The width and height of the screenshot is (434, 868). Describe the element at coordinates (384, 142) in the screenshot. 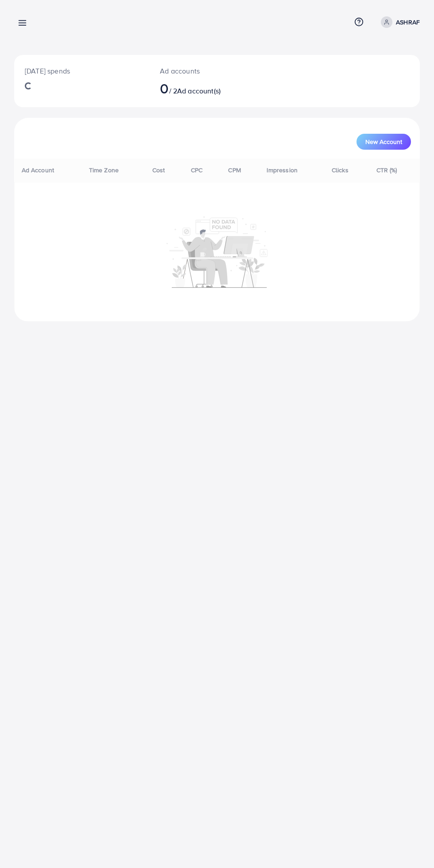

I see `span: New Account` at that location.